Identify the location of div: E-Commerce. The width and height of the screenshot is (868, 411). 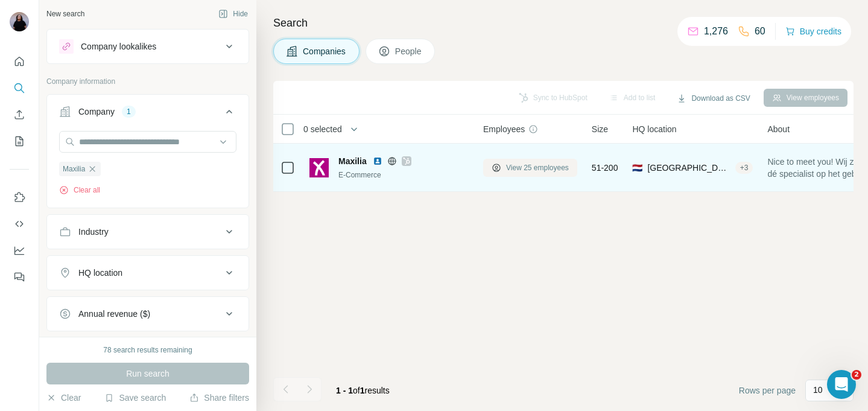
(403, 175).